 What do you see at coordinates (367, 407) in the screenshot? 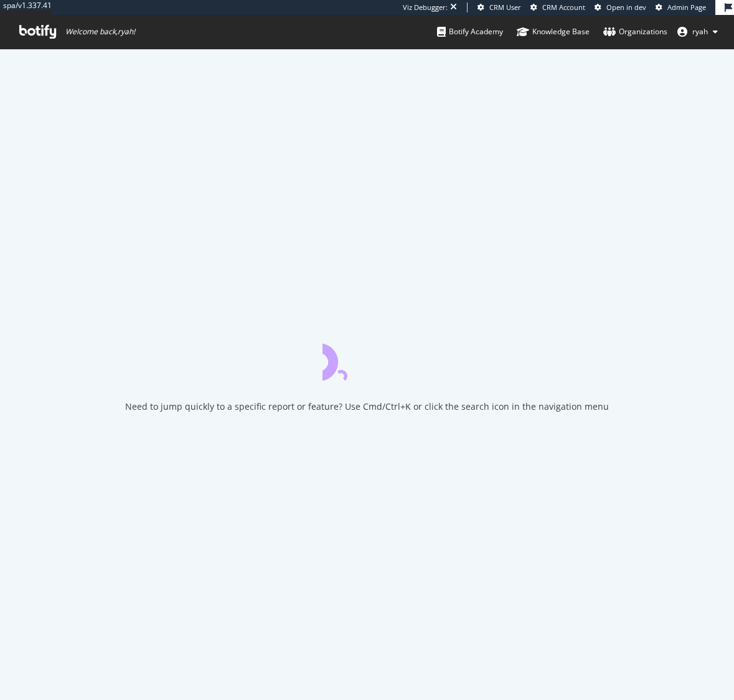
I see `div: Need to jump quickly to a specific report or feature? Use Cmd/Ctrl+K or click the search icon in ...` at bounding box center [367, 407].